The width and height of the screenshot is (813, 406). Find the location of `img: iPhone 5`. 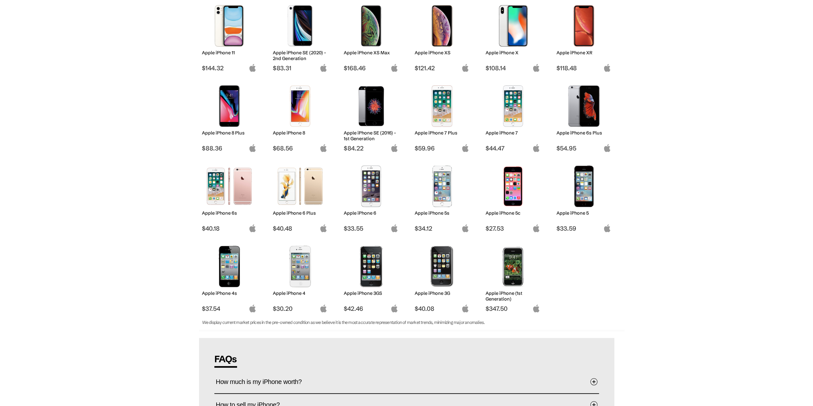

img: iPhone 5 is located at coordinates (583, 186).